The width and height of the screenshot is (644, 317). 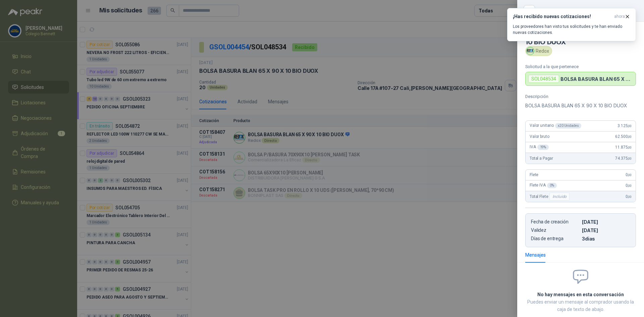 What do you see at coordinates (543, 147) in the screenshot?
I see `div: 19 %` at bounding box center [543, 147].